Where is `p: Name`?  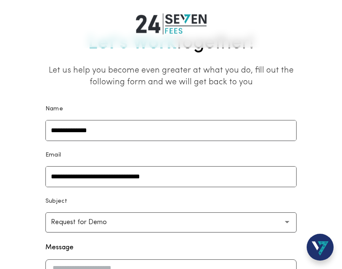
p: Name is located at coordinates (54, 109).